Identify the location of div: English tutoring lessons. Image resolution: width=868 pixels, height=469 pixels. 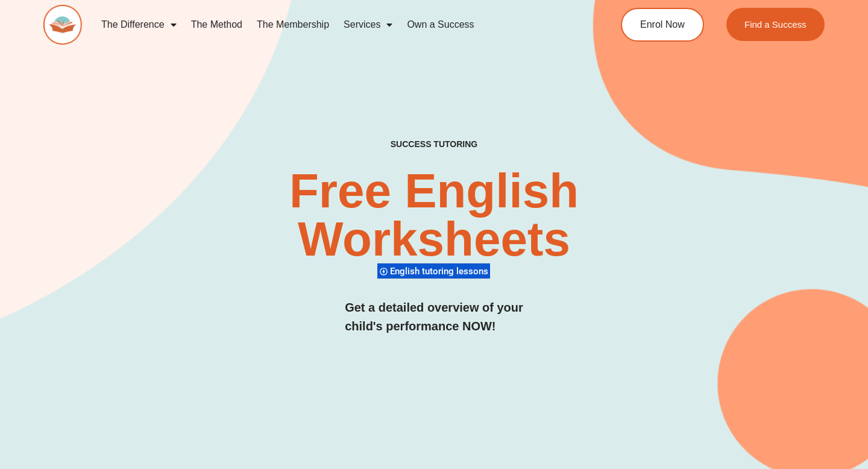
(434, 270).